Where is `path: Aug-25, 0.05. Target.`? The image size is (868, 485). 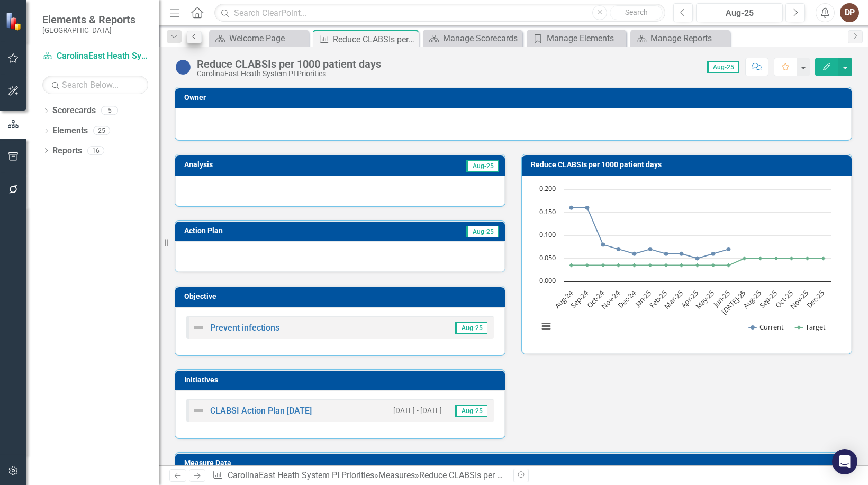 path: Aug-25, 0.05. Target. is located at coordinates (760, 258).